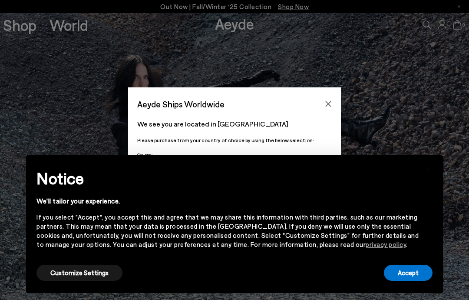  What do you see at coordinates (181, 104) in the screenshot?
I see `span: Aeyde Ships Worldwide` at bounding box center [181, 104].